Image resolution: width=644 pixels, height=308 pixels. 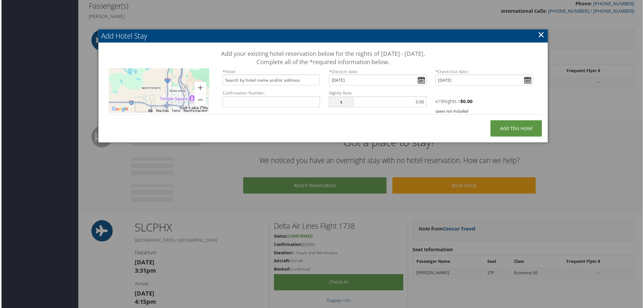 What do you see at coordinates (378, 72) in the screenshot?
I see `label: Check-In date:` at bounding box center [378, 72].